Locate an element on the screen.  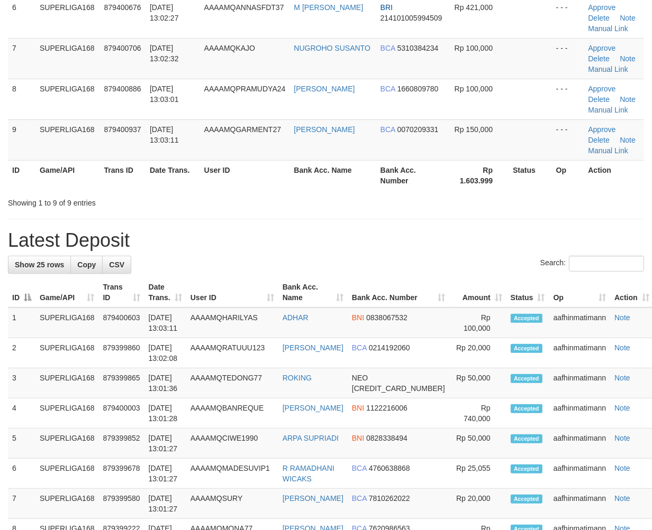
td: 2 is located at coordinates (22, 353).